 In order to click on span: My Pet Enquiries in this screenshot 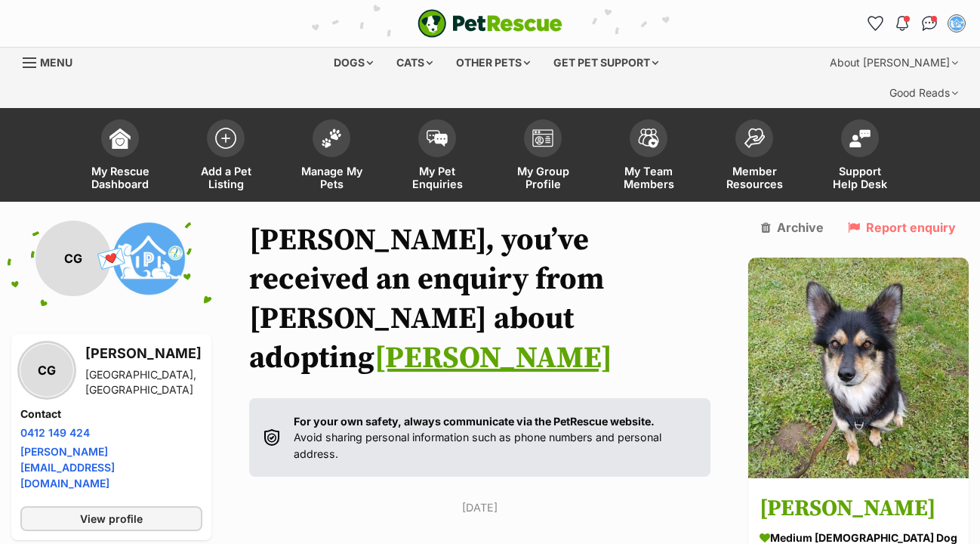, I will do `click(437, 178)`.